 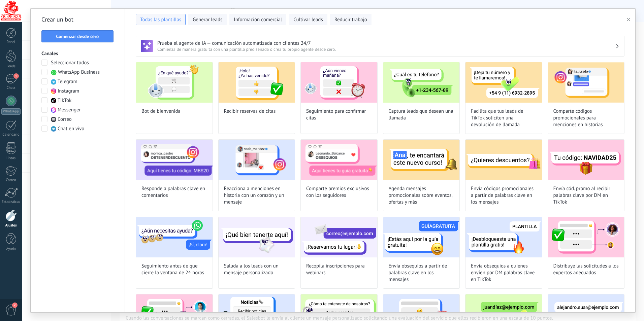 What do you see at coordinates (586, 237) in the screenshot?
I see `img: Distribuye las solicitudes a los expertos adecuados` at bounding box center [586, 237].